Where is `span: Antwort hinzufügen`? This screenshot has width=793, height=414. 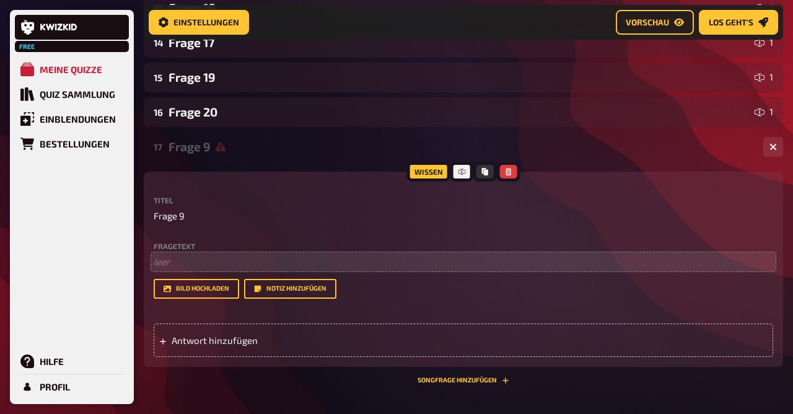 span: Antwort hinzufügen is located at coordinates (263, 340).